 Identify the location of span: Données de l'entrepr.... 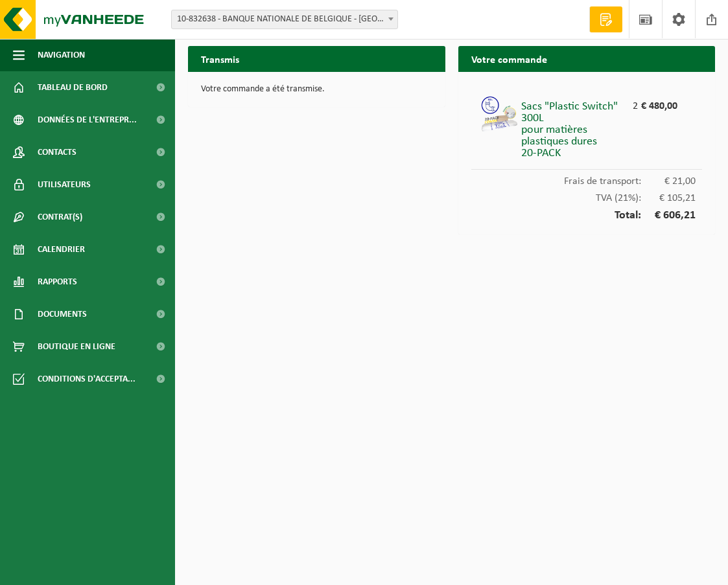
(87, 120).